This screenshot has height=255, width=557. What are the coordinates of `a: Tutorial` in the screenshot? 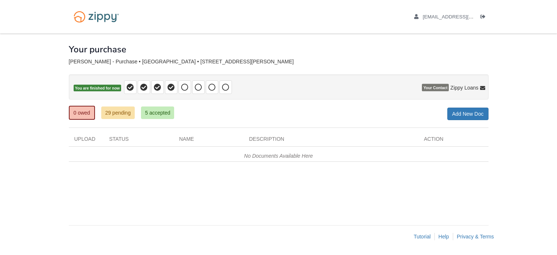 It's located at (422, 236).